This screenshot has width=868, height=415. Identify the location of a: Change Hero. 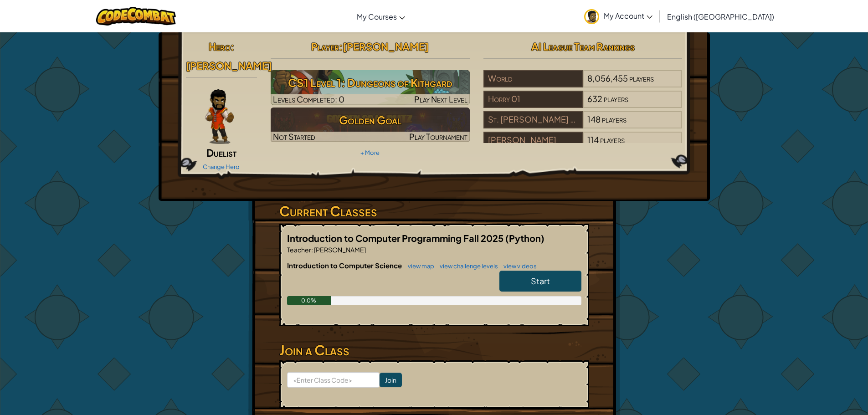
(221, 167).